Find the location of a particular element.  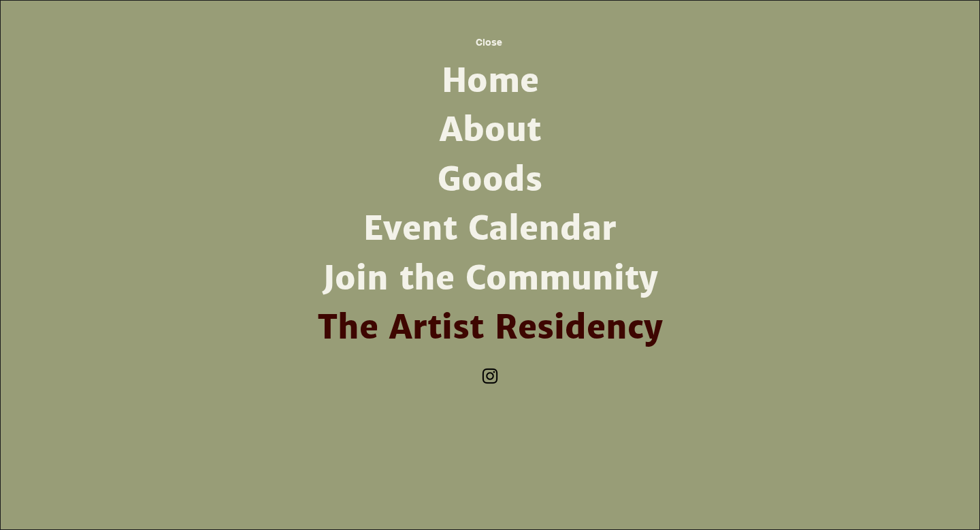

a: About is located at coordinates (490, 130).